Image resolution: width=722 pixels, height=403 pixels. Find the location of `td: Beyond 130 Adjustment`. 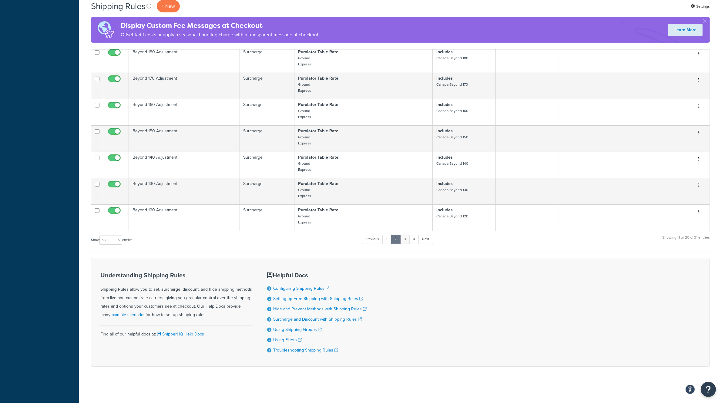

td: Beyond 130 Adjustment is located at coordinates (184, 191).